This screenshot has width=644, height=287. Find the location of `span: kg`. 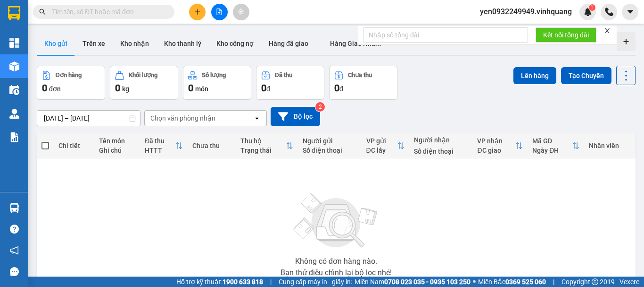

span: kg is located at coordinates (126, 88).